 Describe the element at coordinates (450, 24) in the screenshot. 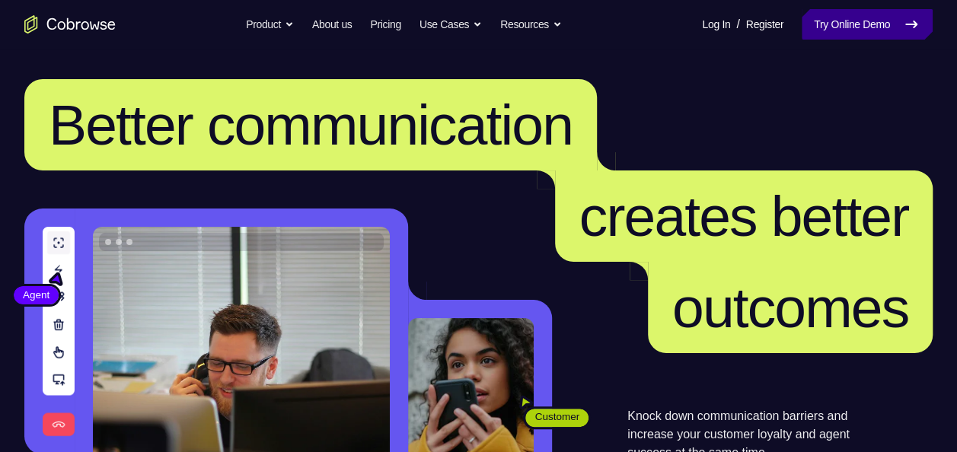

I see `button: Use Cases` at that location.